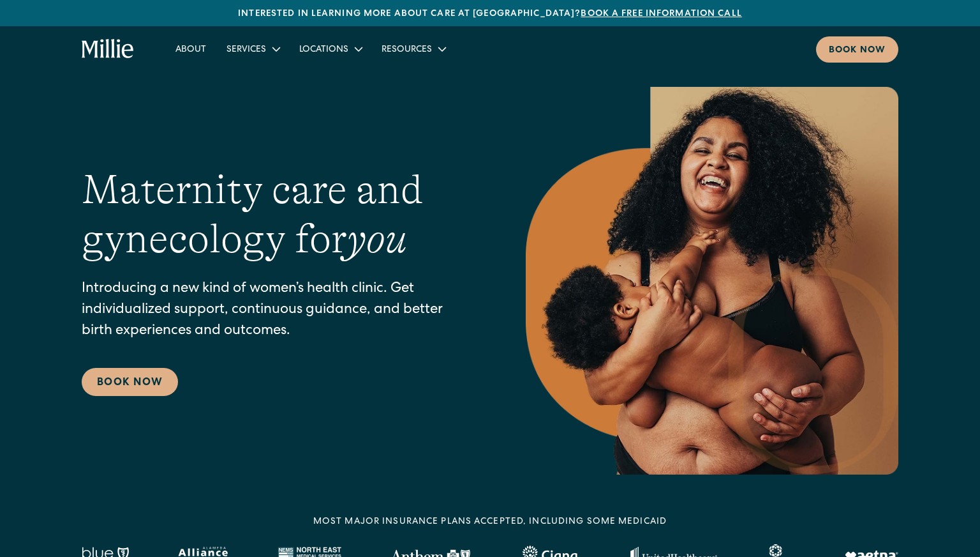  Describe the element at coordinates (108, 49) in the screenshot. I see `a: home` at that location.